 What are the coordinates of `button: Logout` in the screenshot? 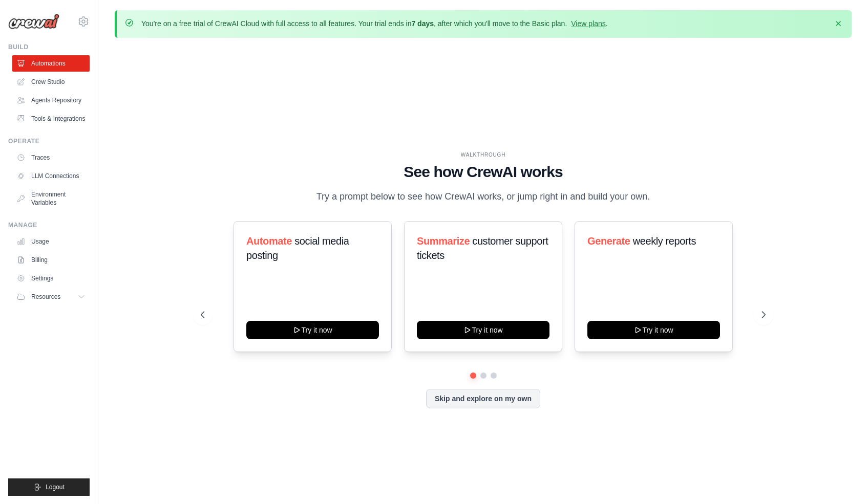 It's located at (48, 487).